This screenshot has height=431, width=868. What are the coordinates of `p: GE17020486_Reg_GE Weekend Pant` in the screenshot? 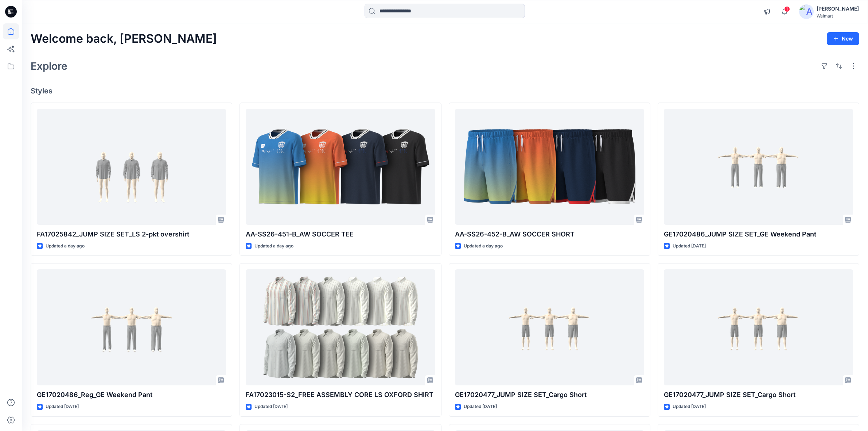 It's located at (131, 395).